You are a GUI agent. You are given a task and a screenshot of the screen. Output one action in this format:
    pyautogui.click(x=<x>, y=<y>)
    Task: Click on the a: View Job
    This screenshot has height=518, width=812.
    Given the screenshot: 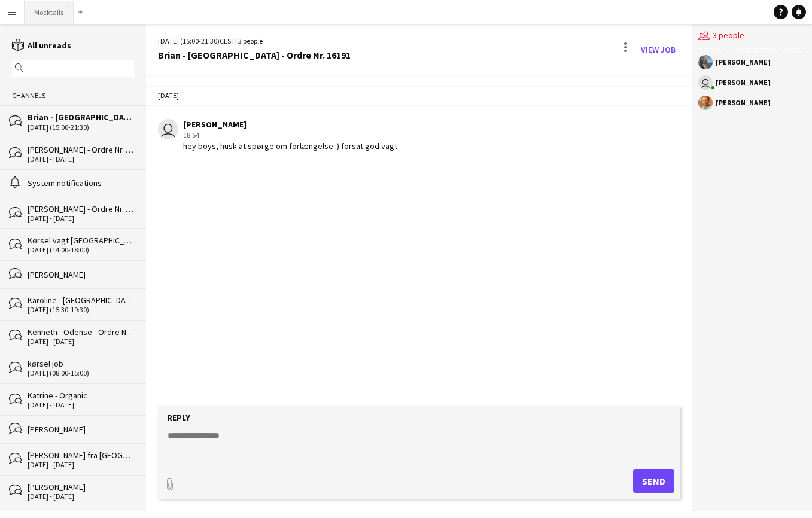 What is the action you would take?
    pyautogui.click(x=658, y=49)
    